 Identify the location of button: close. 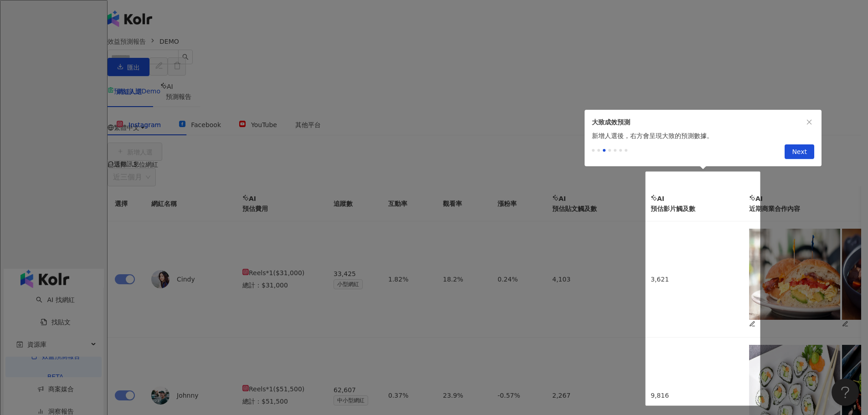
(809, 123).